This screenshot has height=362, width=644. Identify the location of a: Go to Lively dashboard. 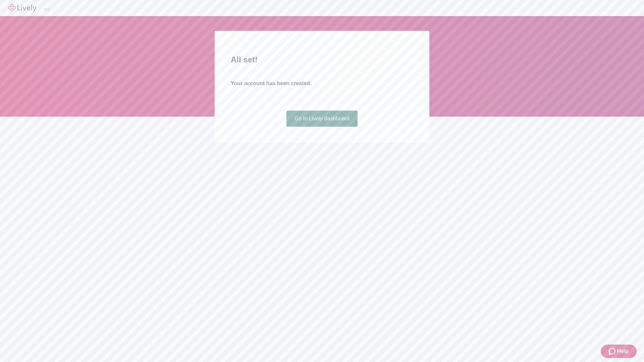
(322, 119).